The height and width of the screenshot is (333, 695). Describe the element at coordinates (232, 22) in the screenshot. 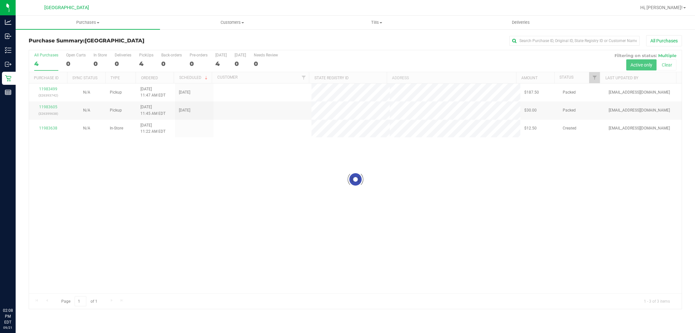

I see `a: Customers` at that location.